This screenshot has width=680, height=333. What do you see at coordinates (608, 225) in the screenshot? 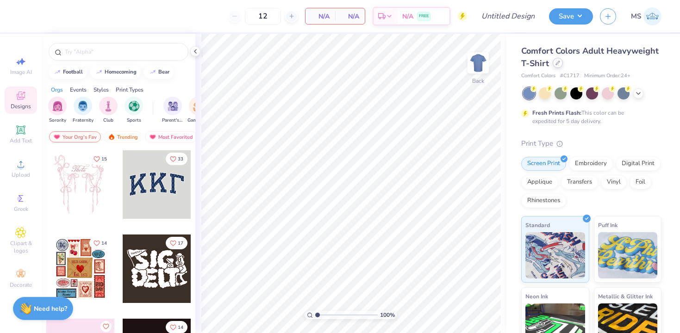
I see `span: Puff Ink` at bounding box center [608, 225].